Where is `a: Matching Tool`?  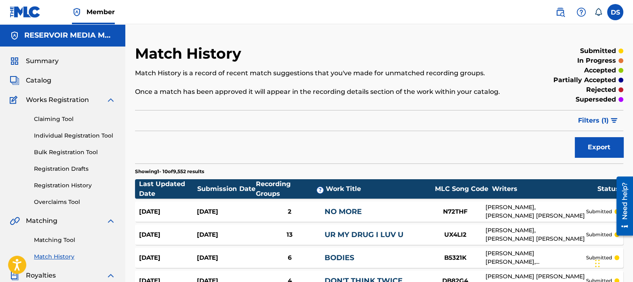 a: Matching Tool is located at coordinates (75, 240).